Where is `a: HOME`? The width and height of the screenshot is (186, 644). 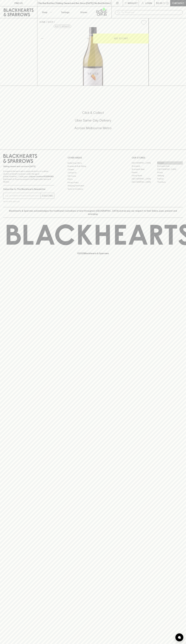 a: HOME is located at coordinates (43, 22).